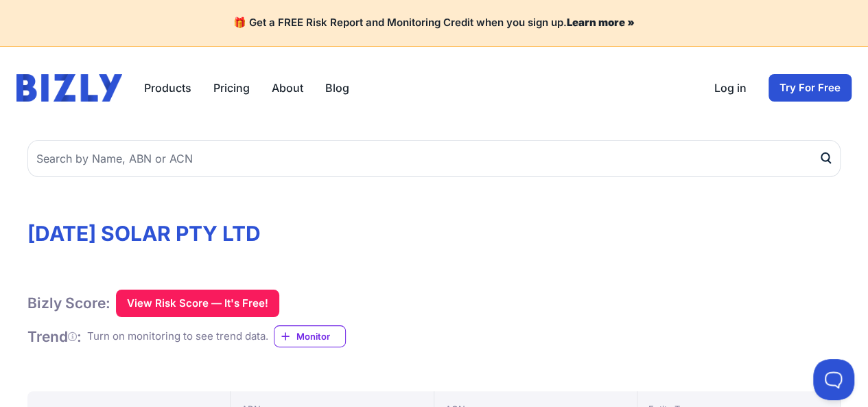  What do you see at coordinates (231, 88) in the screenshot?
I see `a: Pricing` at bounding box center [231, 88].